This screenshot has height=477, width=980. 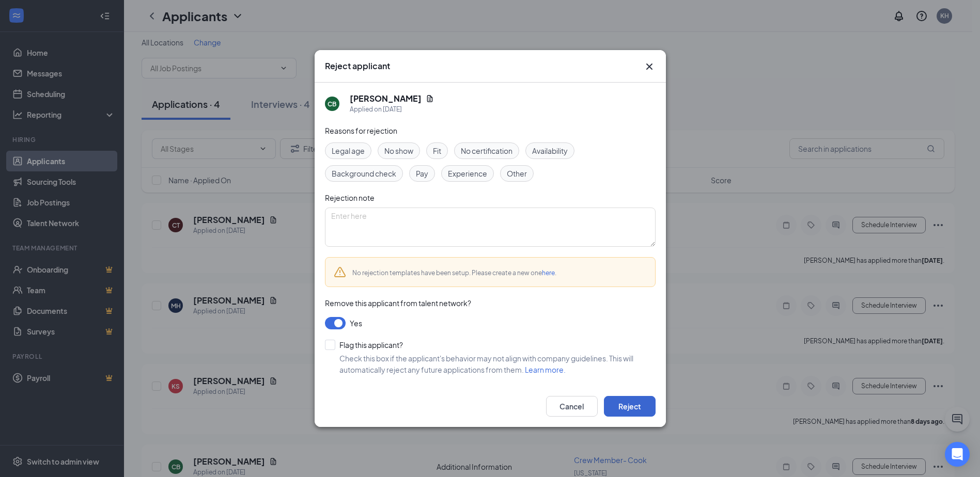 What do you see at coordinates (545, 370) in the screenshot?
I see `a: Learn more.` at bounding box center [545, 370].